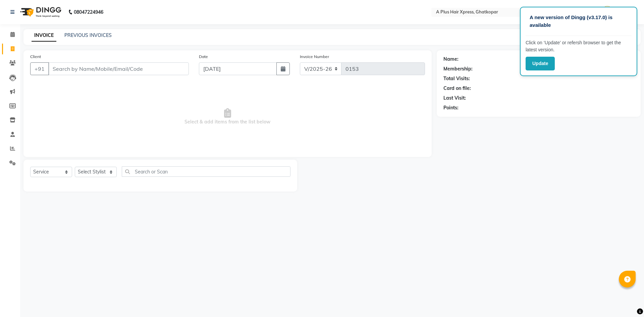 The image size is (644, 317). I want to click on div: Name:, so click(451, 59).